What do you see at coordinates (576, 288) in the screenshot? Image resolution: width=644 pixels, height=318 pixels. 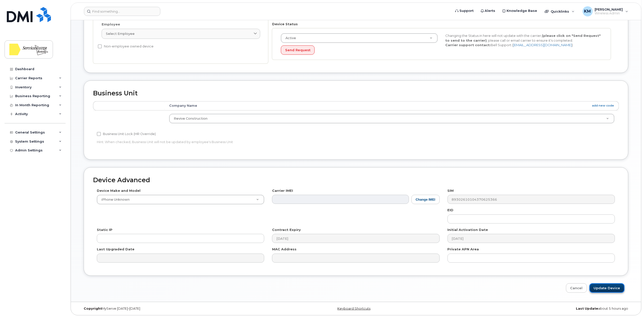 I see `a: Cancel` at bounding box center [576, 288].